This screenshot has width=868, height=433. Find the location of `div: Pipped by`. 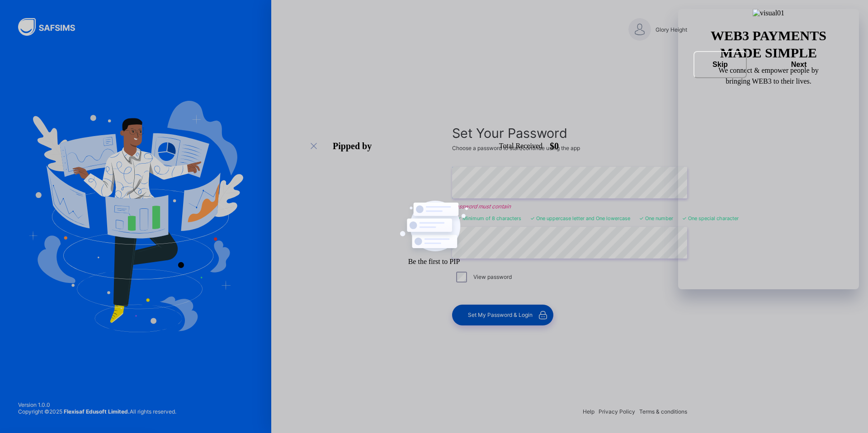

div: Pipped by is located at coordinates (352, 146).